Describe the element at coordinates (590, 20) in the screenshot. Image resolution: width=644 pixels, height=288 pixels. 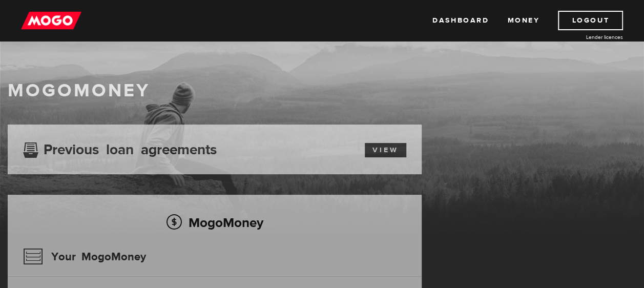
I see `a: Logout` at that location.